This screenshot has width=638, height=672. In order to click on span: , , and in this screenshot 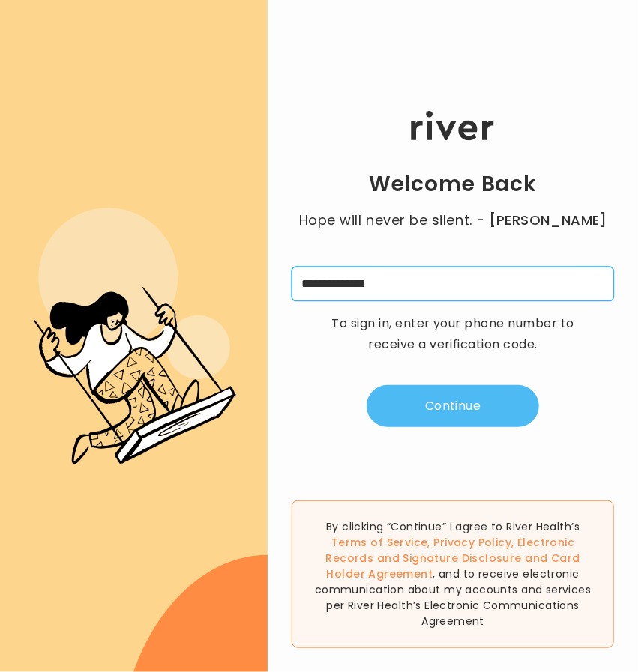, I will do `click(453, 558)`.